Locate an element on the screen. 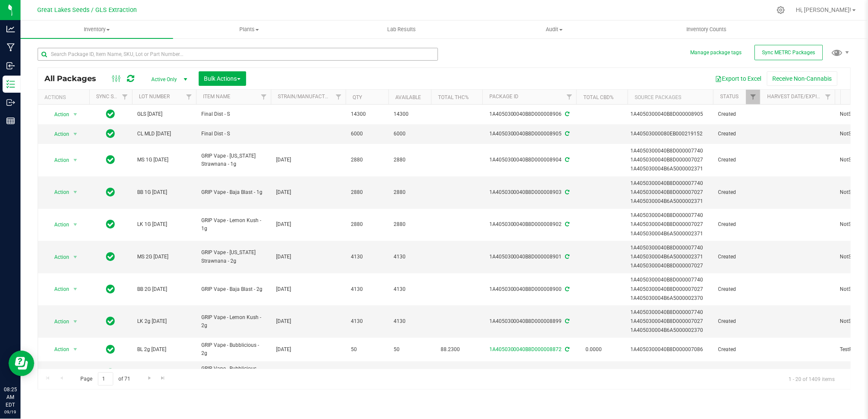 Image resolution: width=868 pixels, height=419 pixels. span: GRIP Vape - Lemon Kush - 1g is located at coordinates (233, 225).